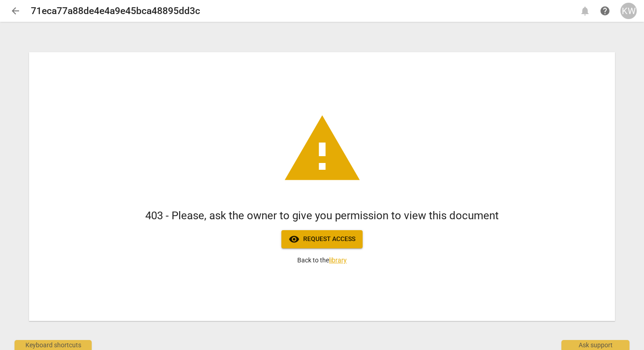  What do you see at coordinates (322, 239) in the screenshot?
I see `button: Request access` at bounding box center [322, 239].